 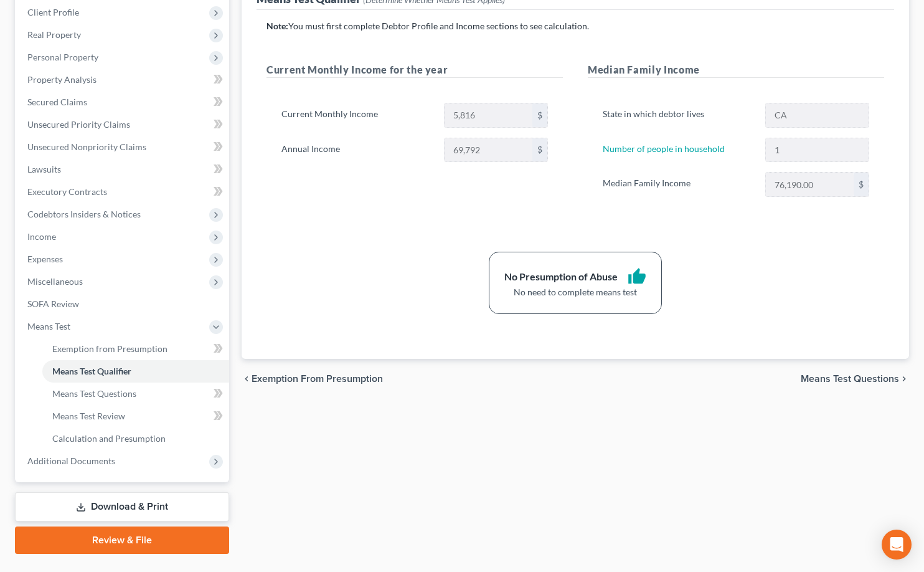 What do you see at coordinates (736, 70) in the screenshot?
I see `h5: Median Family Income` at bounding box center [736, 70].